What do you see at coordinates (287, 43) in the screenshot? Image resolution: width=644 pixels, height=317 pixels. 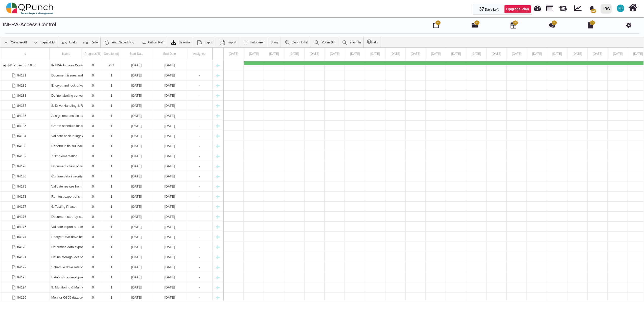 I see `img: ic_zoom_to_fit_24.130db0b.png` at bounding box center [287, 43].